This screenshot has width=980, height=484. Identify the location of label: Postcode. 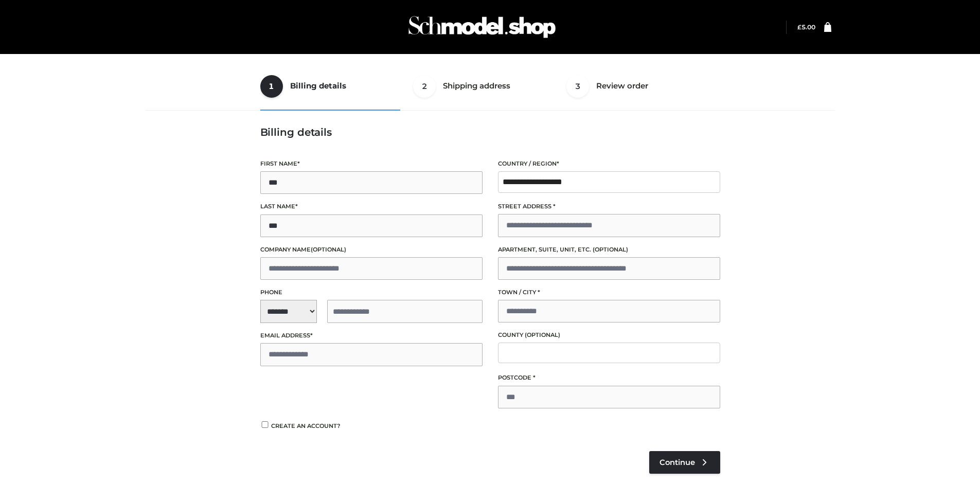
(609, 377).